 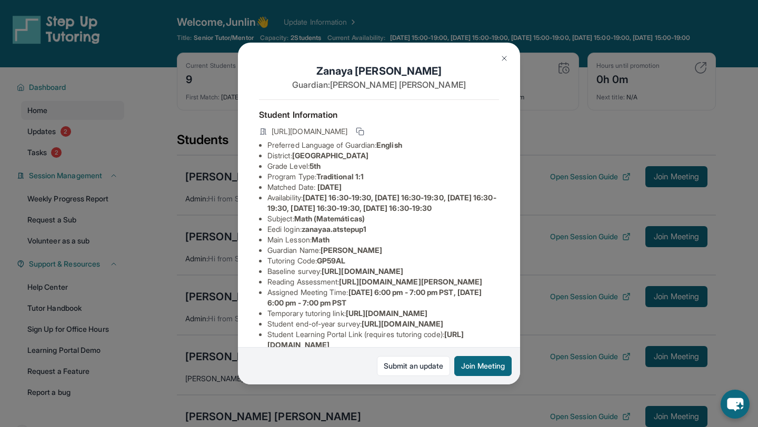 I want to click on li: Reading Assessment :, so click(x=383, y=282).